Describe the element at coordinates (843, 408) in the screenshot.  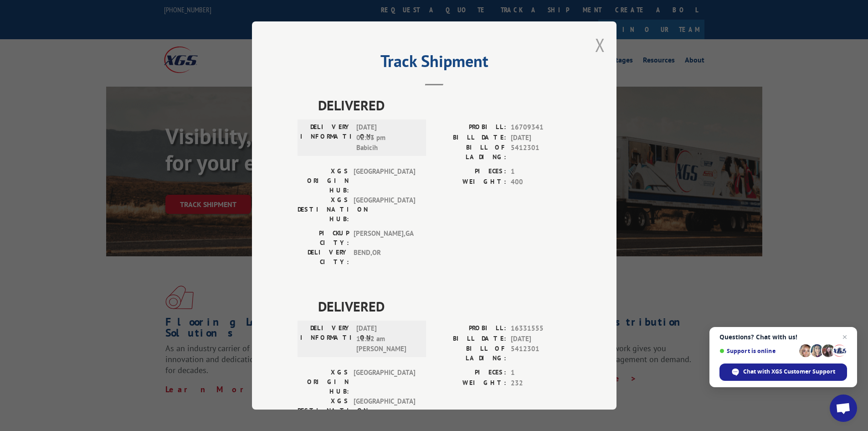
I see `div: Open chat` at that location.